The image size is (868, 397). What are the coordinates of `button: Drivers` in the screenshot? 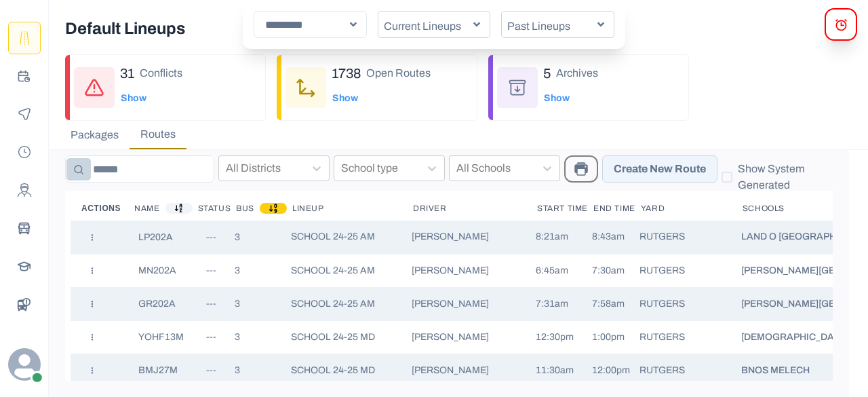 It's located at (24, 190).